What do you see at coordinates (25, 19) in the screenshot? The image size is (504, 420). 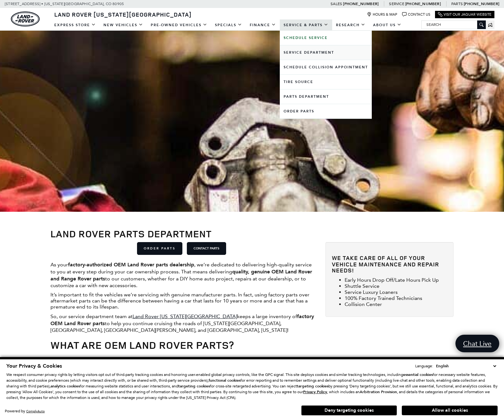 I see `img: Land Rover` at bounding box center [25, 19].